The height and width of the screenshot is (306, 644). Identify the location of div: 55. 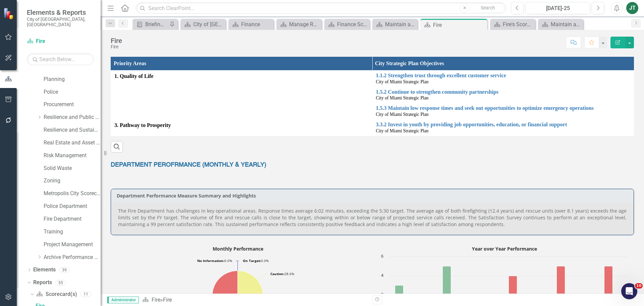
(61, 282).